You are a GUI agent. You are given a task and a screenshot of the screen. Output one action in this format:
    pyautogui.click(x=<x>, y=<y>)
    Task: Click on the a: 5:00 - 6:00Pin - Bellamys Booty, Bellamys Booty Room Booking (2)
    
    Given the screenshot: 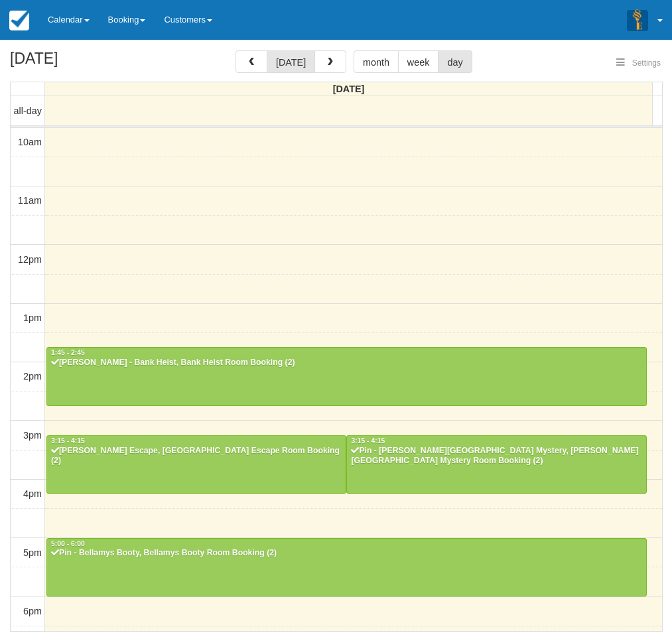 What is the action you would take?
    pyautogui.click(x=346, y=567)
    